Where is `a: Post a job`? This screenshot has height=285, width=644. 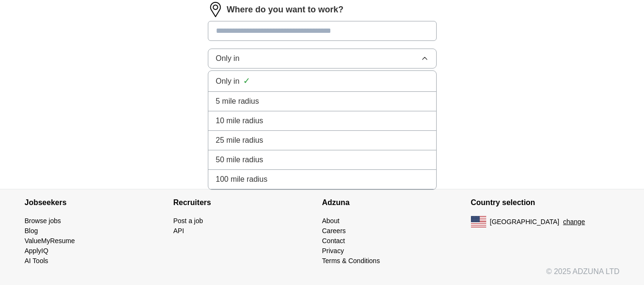
a: Post a job is located at coordinates (189, 221).